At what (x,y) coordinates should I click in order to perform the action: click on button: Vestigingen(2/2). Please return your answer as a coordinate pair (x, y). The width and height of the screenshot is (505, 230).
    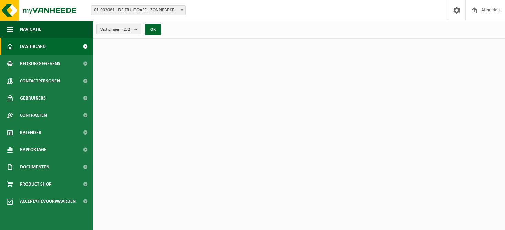
    Looking at the image, I should click on (119, 29).